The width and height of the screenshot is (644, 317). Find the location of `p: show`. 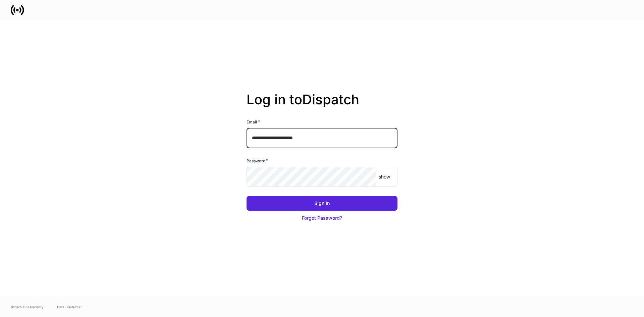

p: show is located at coordinates (384, 177).